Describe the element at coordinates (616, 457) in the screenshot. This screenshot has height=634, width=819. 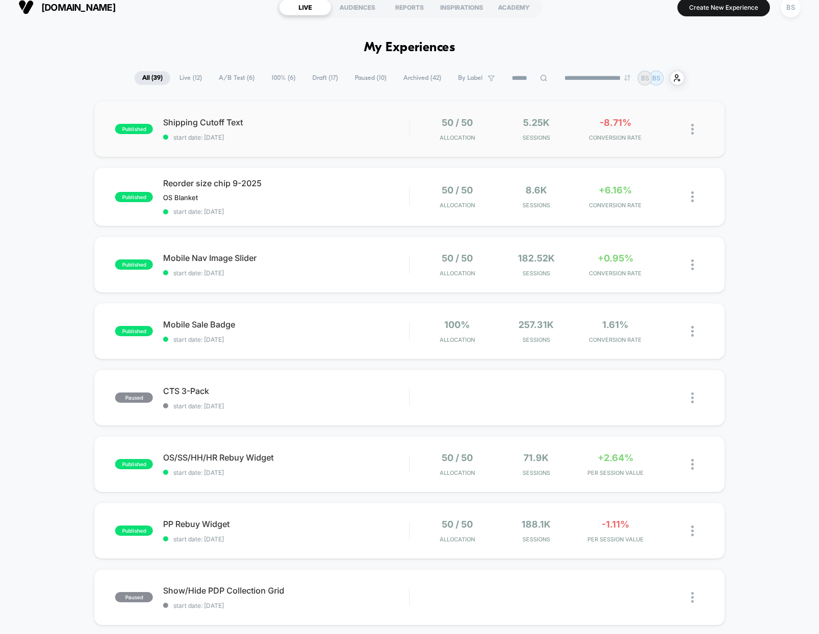
I see `span: +2.64%` at that location.